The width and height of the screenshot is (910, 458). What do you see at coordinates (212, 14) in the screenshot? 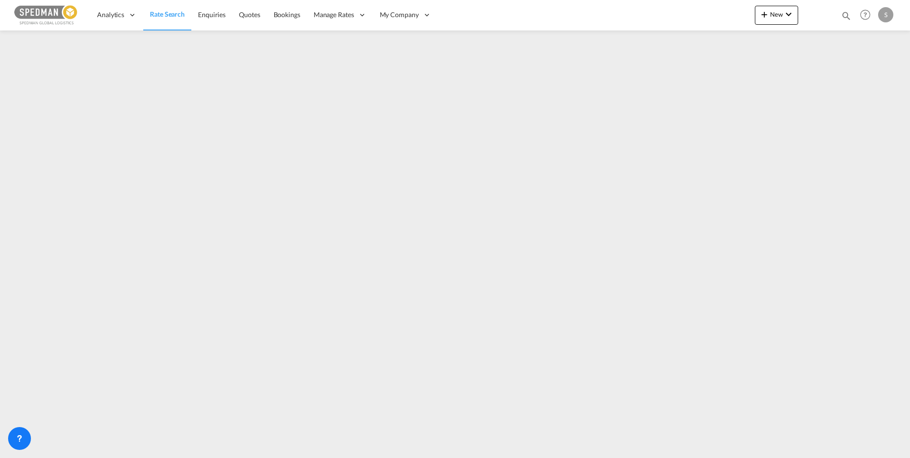
I see `span: Enquiries` at bounding box center [212, 14].